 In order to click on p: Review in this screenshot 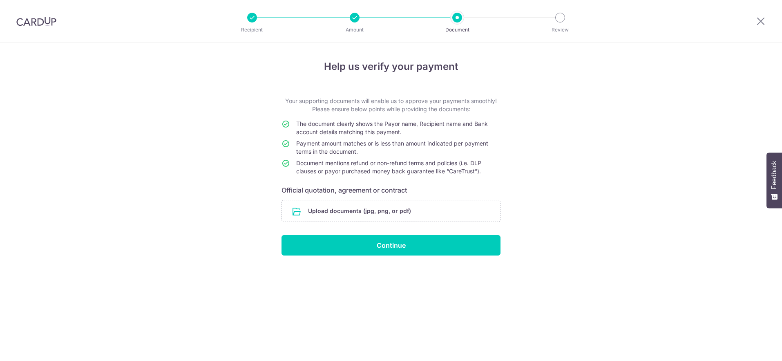, I will do `click(560, 30)`.